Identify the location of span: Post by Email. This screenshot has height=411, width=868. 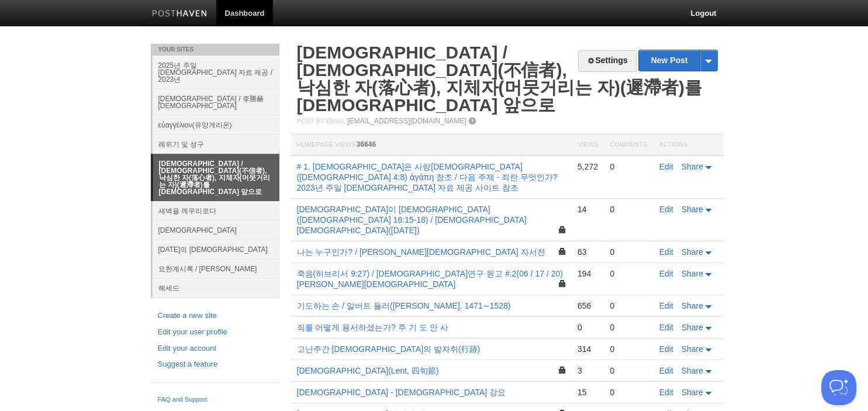
(321, 121).